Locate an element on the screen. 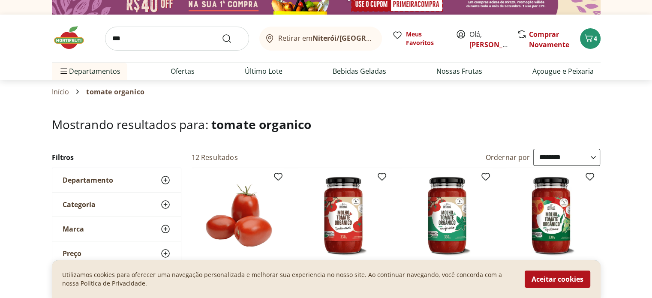 The height and width of the screenshot is (298, 652). input: search is located at coordinates (177, 39).